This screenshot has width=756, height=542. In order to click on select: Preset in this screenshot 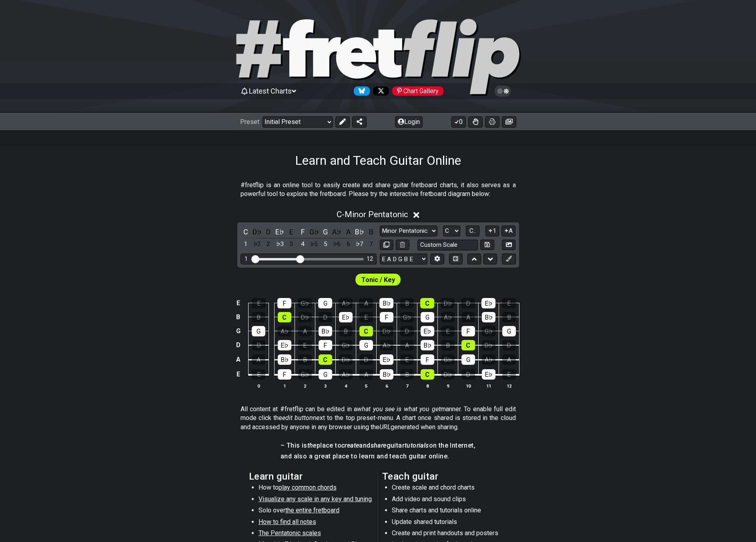, I will do `click(298, 122)`.